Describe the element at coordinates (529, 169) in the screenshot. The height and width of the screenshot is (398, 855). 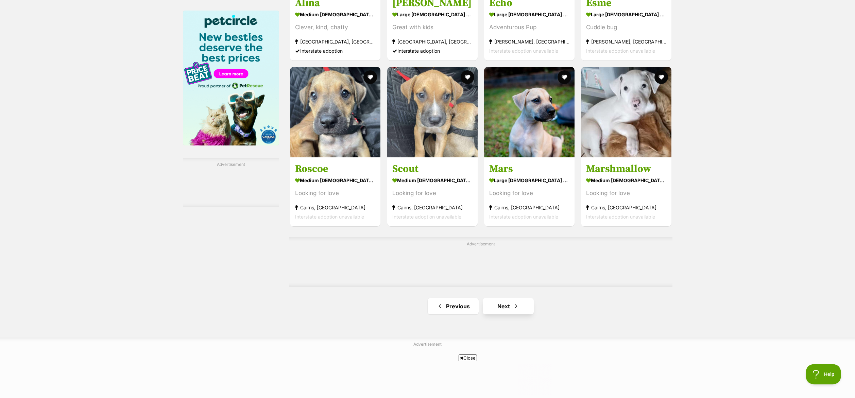
I see `h3: Mars` at that location.